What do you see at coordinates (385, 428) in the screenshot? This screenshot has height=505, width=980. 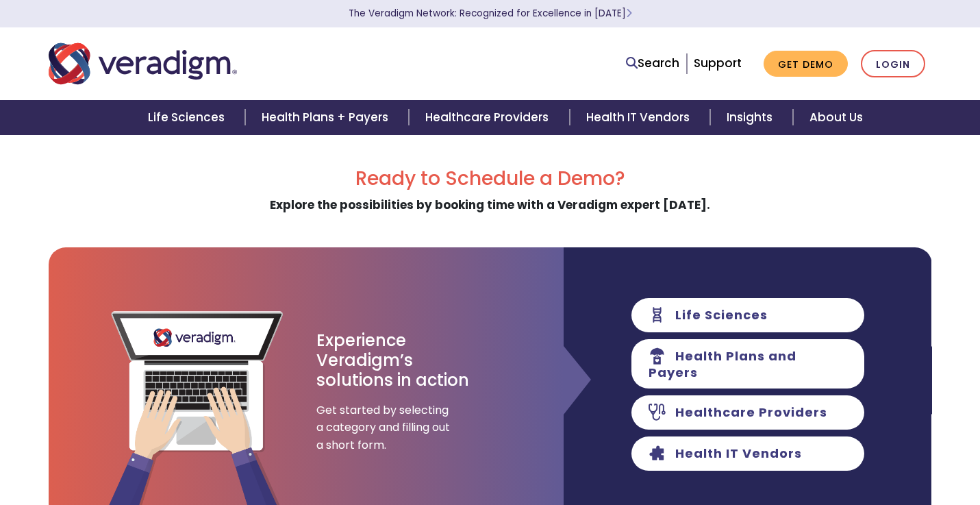 I see `span: Get started by selecting a category and filling out a short form.` at bounding box center [385, 428].